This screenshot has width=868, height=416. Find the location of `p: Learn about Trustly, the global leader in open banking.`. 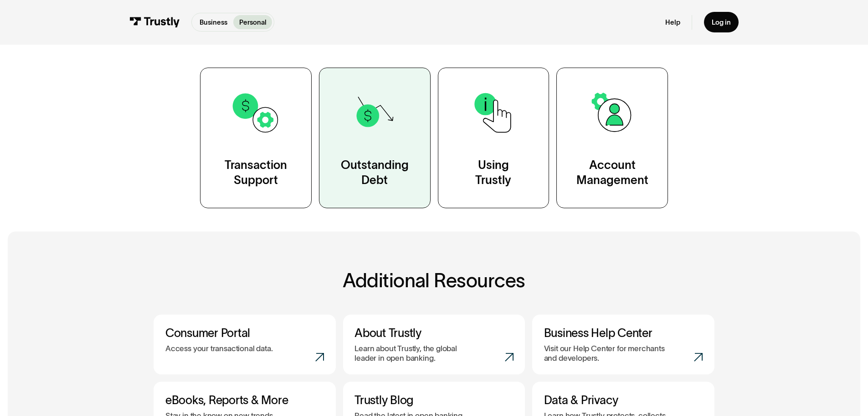

p: Learn about Trustly, the global leader in open banking. is located at coordinates (416, 353).